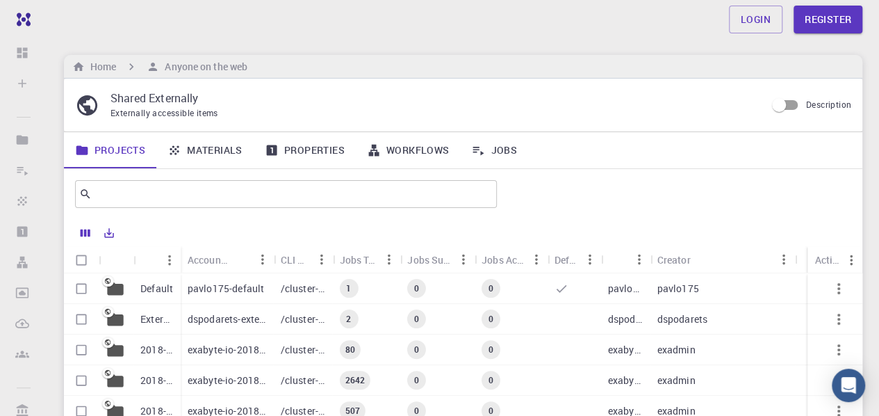 This screenshot has width=879, height=416. What do you see at coordinates (156, 288) in the screenshot?
I see `p: Default` at bounding box center [156, 288].